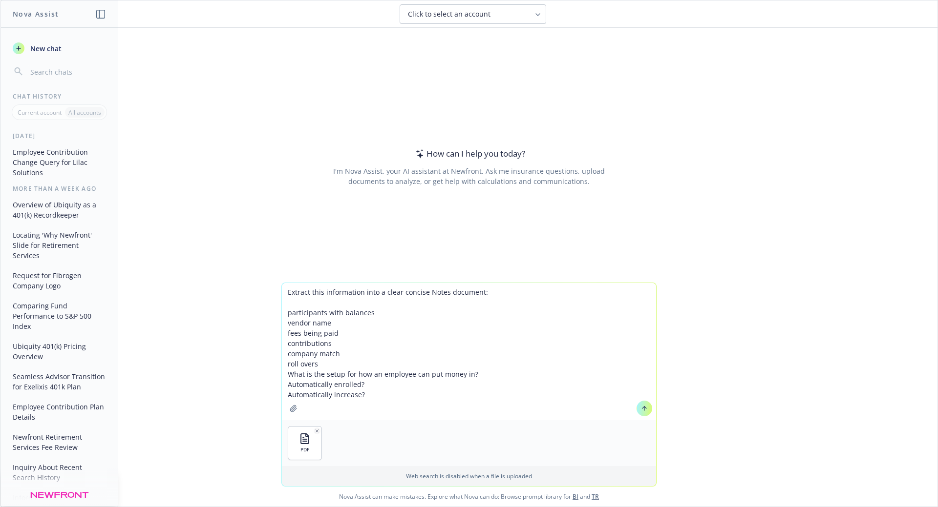 The width and height of the screenshot is (938, 507). What do you see at coordinates (305, 443) in the screenshot?
I see `button: PDF` at bounding box center [305, 443].